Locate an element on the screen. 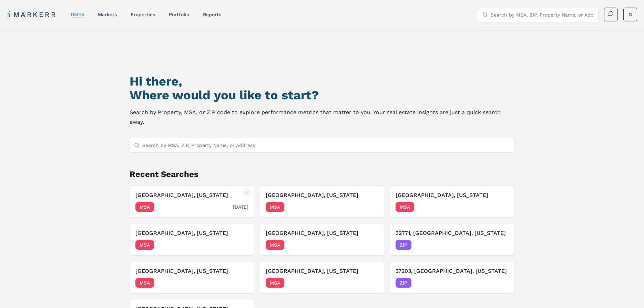  a: MARKERR is located at coordinates (32, 14).